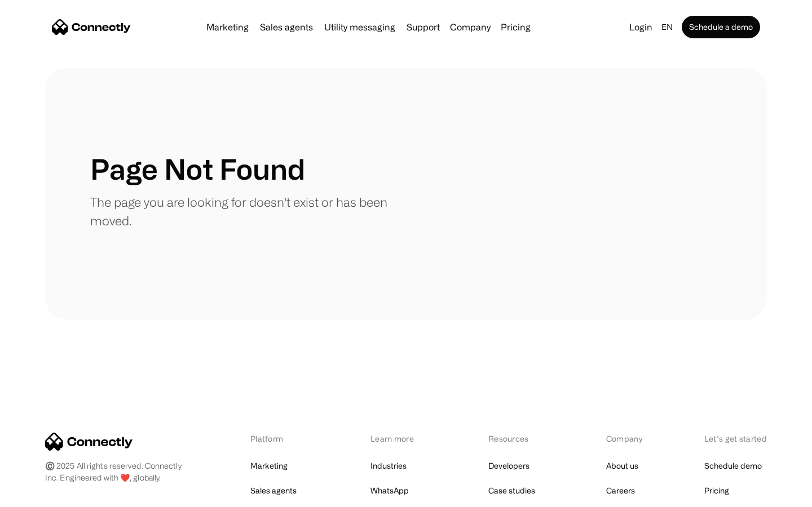 This screenshot has width=812, height=507. What do you see at coordinates (733, 466) in the screenshot?
I see `a: Schedule demo` at bounding box center [733, 466].